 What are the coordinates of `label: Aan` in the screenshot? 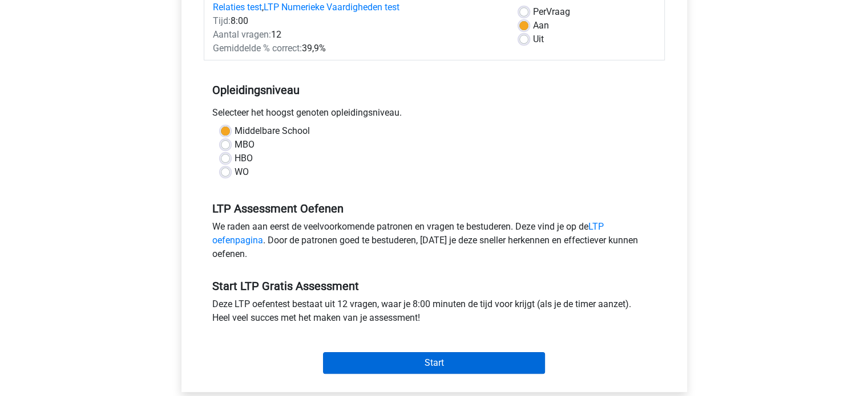 It's located at (540, 26).